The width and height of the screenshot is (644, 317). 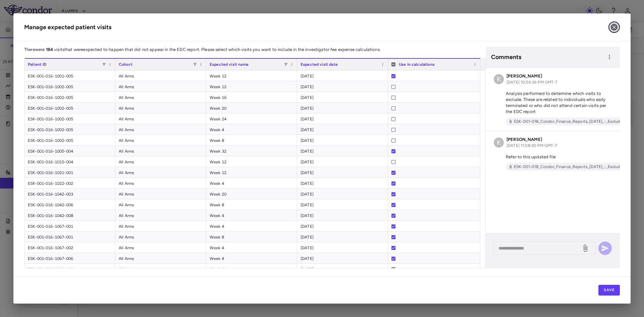 I want to click on div: ESK-001-016-1042-003, so click(x=70, y=193).